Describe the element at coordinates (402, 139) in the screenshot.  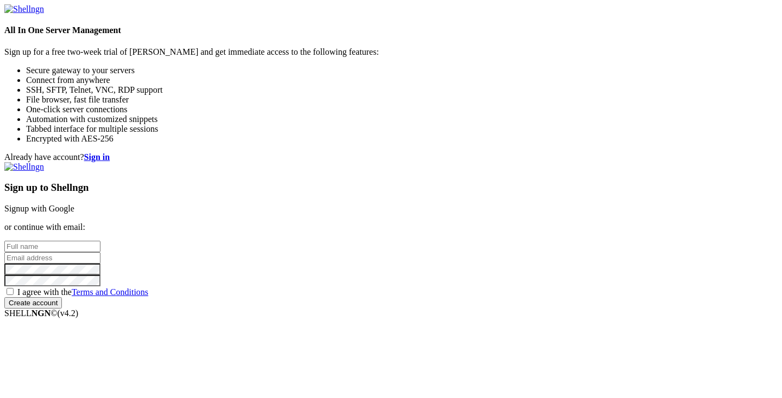
I see `li: Encrypted with AES-256` at that location.